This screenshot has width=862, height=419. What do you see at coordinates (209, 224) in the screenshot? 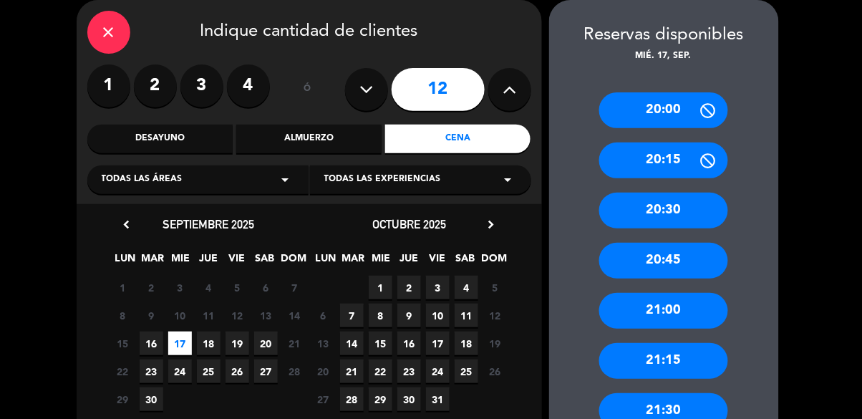
I see `span: septiembre 2025` at bounding box center [209, 224].